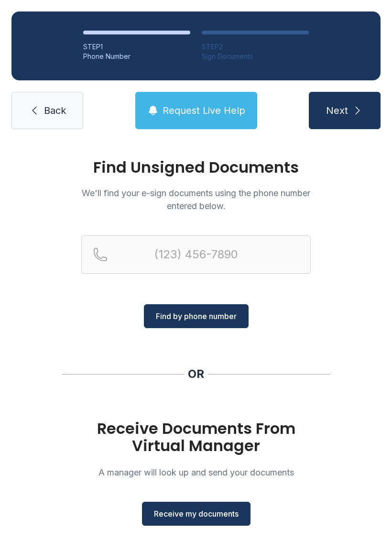 This screenshot has width=392, height=541. Describe the element at coordinates (255, 56) in the screenshot. I see `div: Sign Documents` at that location.